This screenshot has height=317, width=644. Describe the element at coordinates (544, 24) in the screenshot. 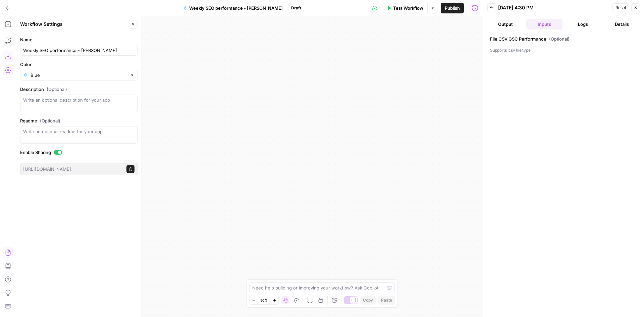

I see `button: Inputs` at that location.